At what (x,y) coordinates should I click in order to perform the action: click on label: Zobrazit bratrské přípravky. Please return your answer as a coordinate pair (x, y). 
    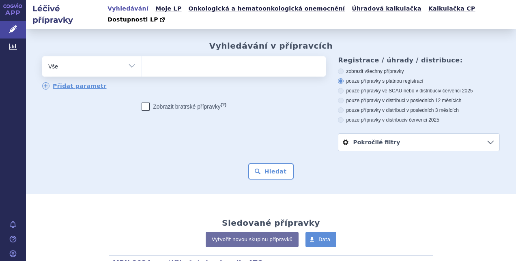
    Looking at the image, I should click on (184, 107).